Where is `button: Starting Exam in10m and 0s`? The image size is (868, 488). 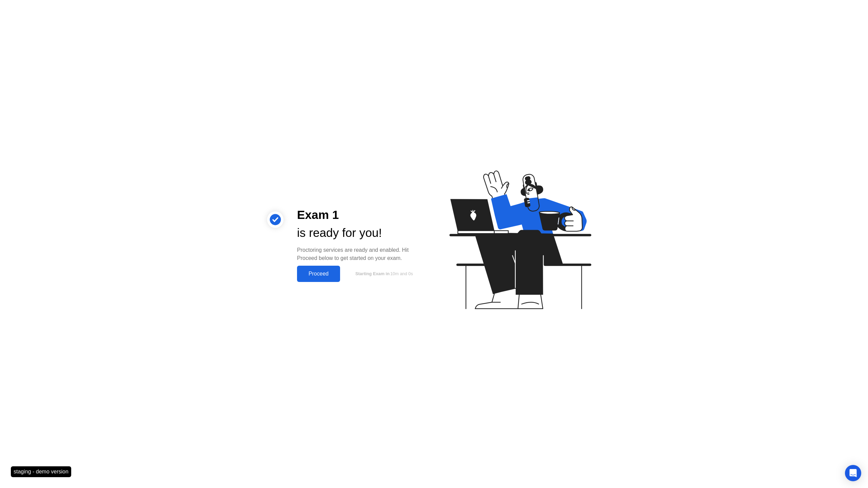
button: Starting Exam in10m and 0s is located at coordinates (383, 274).